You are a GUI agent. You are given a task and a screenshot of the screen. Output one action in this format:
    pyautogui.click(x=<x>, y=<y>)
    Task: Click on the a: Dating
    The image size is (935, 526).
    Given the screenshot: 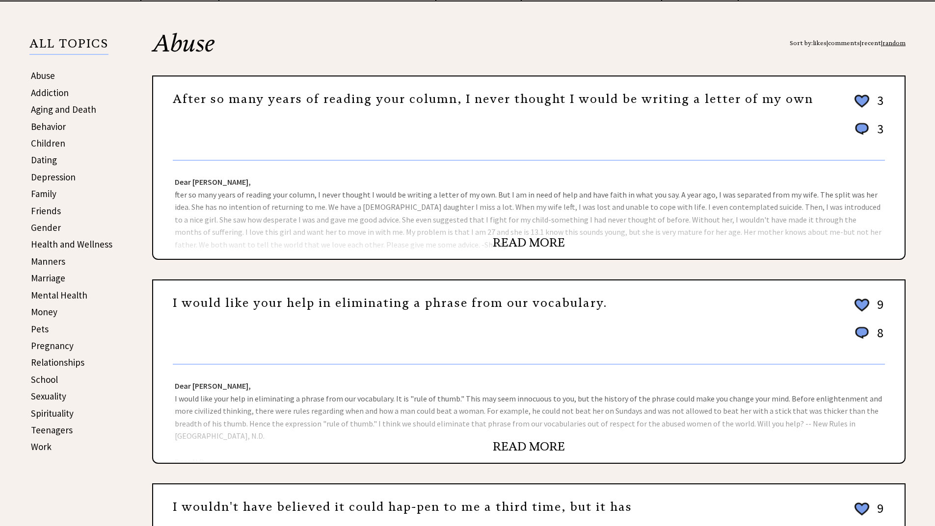 What is the action you would take?
    pyautogui.click(x=44, y=160)
    